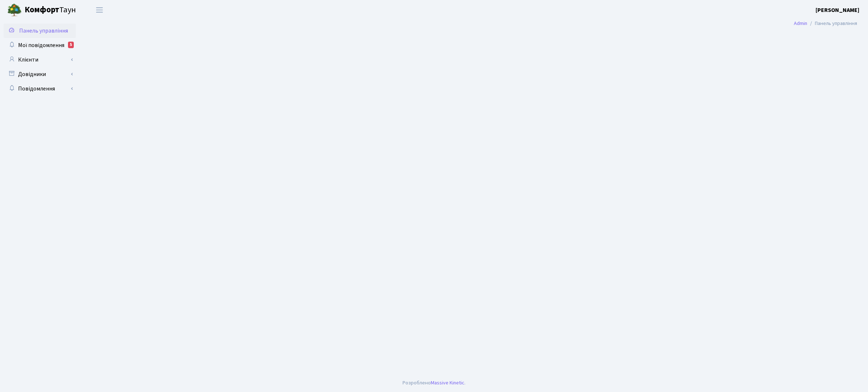 This screenshot has width=868, height=392. I want to click on li: Панель управління, so click(832, 24).